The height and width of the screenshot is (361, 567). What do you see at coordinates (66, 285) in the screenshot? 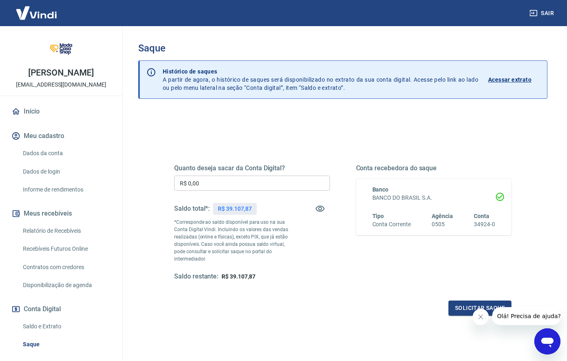
I see `a: Disponibilização de agenda` at bounding box center [66, 285].